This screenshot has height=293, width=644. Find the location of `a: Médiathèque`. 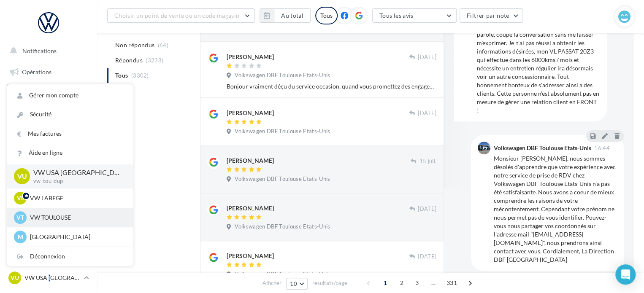

a: Médiathèque is located at coordinates (49, 178).